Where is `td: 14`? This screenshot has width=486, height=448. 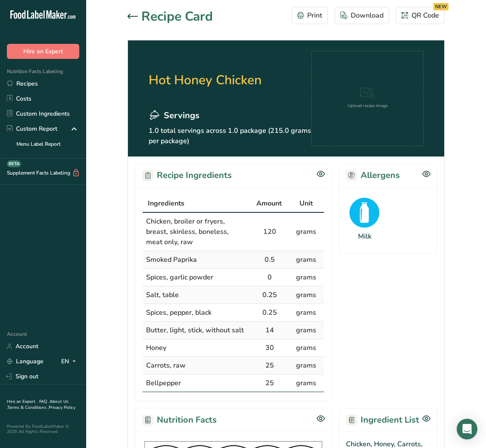 td: 14 is located at coordinates (269, 330).